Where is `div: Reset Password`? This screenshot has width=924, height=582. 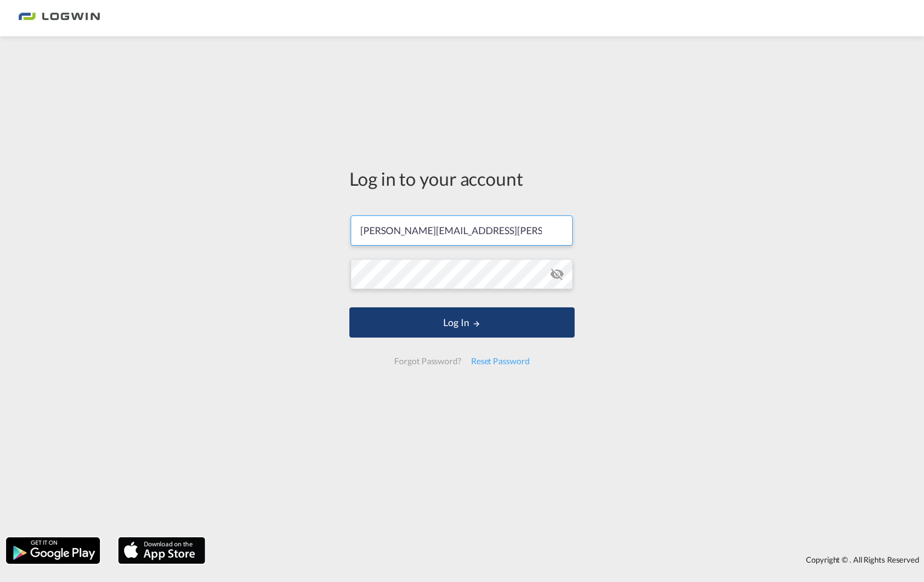 div: Reset Password is located at coordinates (501, 361).